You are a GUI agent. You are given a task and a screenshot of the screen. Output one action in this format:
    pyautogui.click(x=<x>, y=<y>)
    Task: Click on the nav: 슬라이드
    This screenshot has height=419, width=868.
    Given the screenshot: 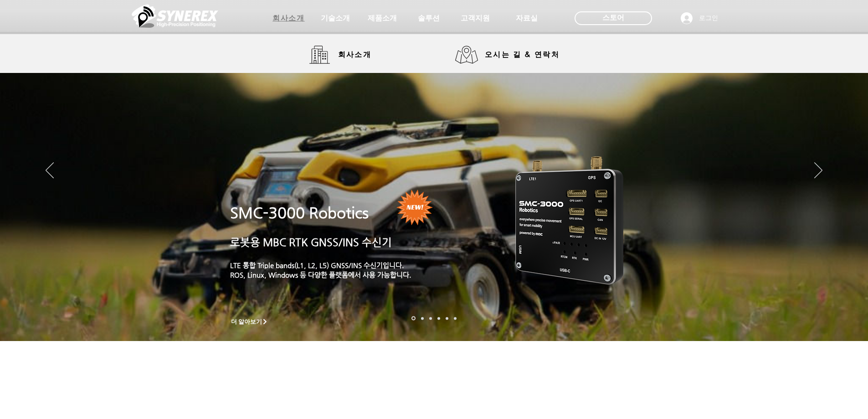 What is the action you would take?
    pyautogui.click(x=434, y=318)
    